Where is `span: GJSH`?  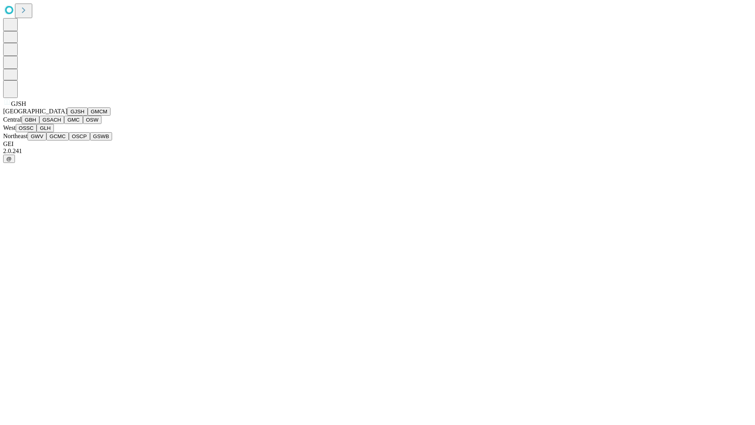 span: GJSH is located at coordinates (18, 103).